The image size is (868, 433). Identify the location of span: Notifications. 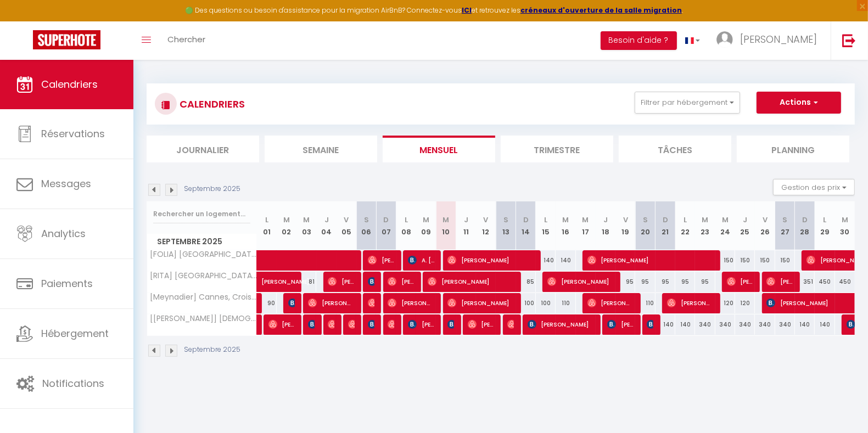
(73, 383).